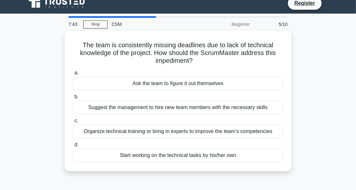 The height and width of the screenshot is (190, 356). I want to click on span: a., so click(76, 73).